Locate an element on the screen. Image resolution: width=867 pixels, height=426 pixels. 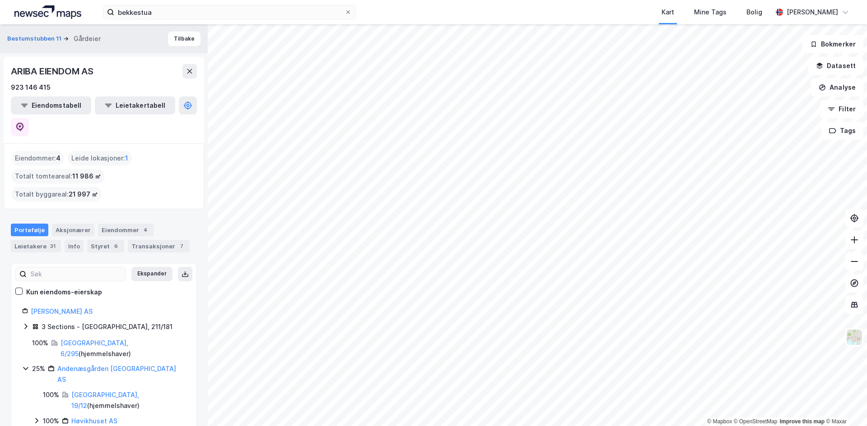
div: Bolig is located at coordinates (754, 12).